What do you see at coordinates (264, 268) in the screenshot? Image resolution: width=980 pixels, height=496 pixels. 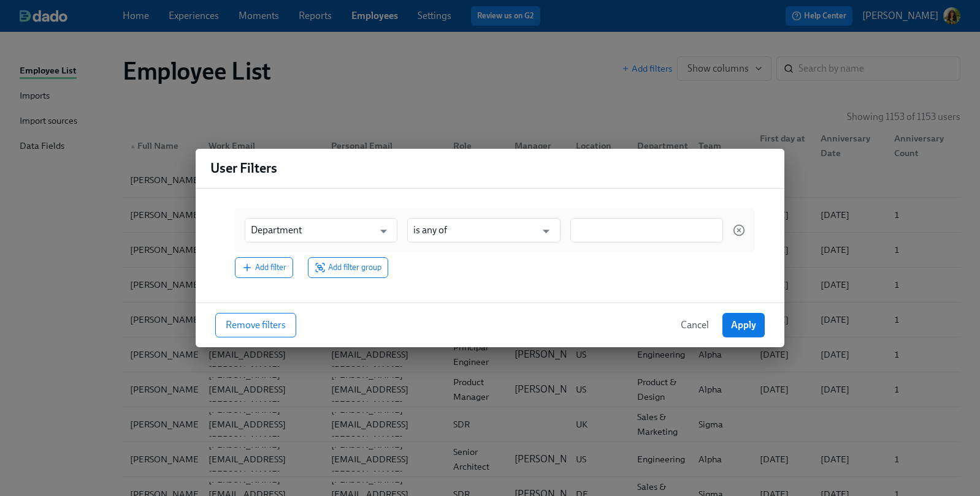 I see `span: Add filter` at bounding box center [264, 268].